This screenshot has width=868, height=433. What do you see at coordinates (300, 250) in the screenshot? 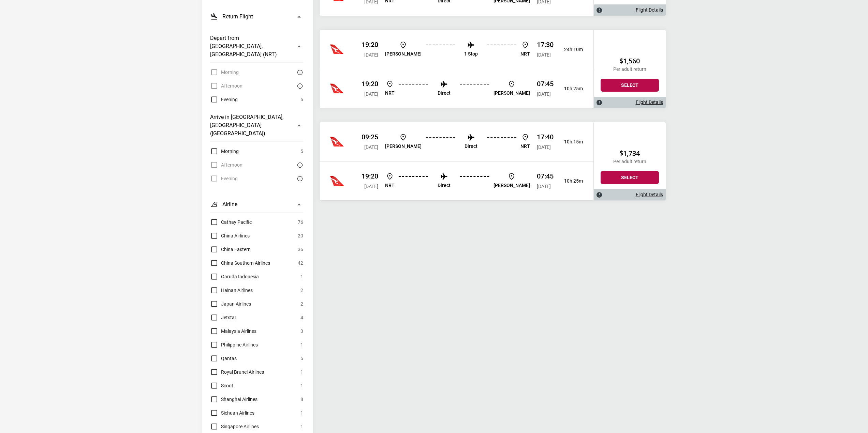
I see `span: 36` at bounding box center [300, 250].